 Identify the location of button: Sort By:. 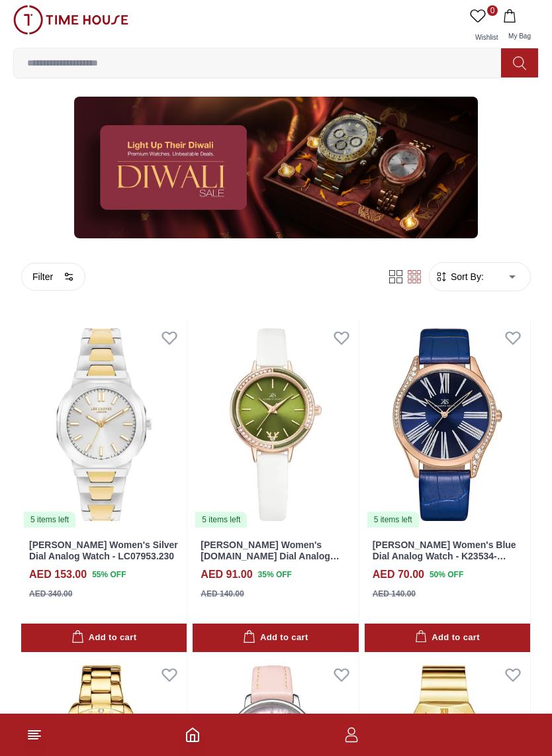
(459, 277).